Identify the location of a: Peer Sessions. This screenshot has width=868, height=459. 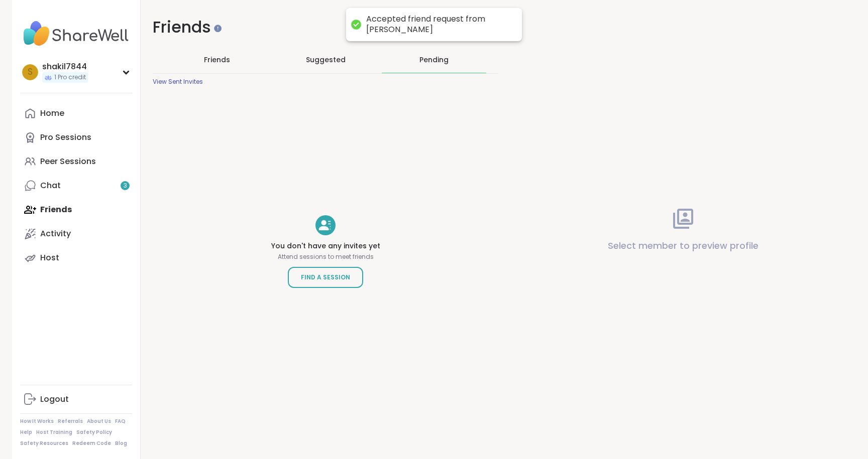
(76, 161).